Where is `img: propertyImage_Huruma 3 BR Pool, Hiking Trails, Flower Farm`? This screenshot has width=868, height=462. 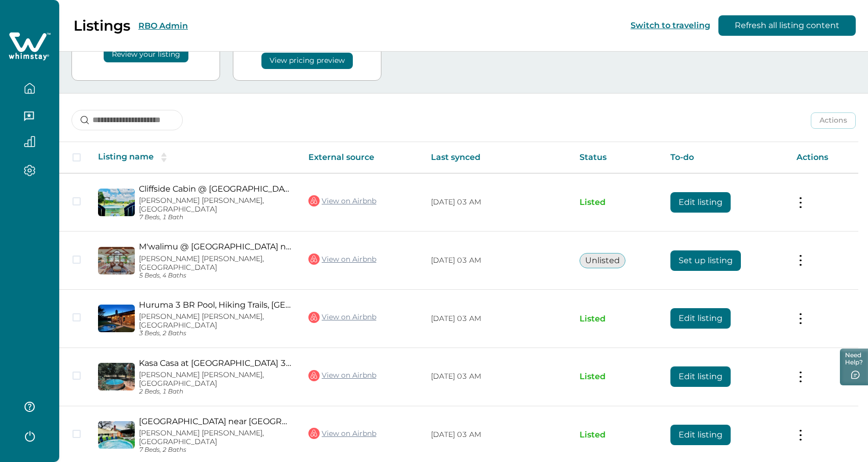 img: propertyImage_Huruma 3 BR Pool, Hiking Trails, Flower Farm is located at coordinates (116, 318).